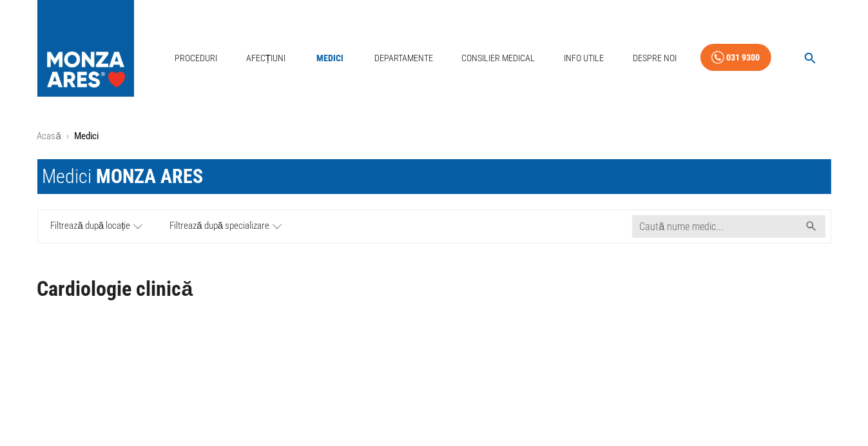 The image size is (868, 446). Describe the element at coordinates (150, 176) in the screenshot. I see `span: MONZA ARES` at that location.